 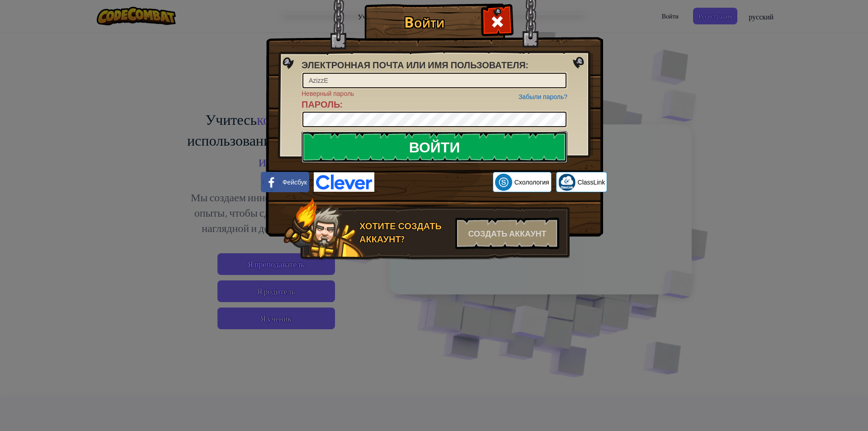 I want to click on a: Забыли пароль?, so click(x=543, y=97).